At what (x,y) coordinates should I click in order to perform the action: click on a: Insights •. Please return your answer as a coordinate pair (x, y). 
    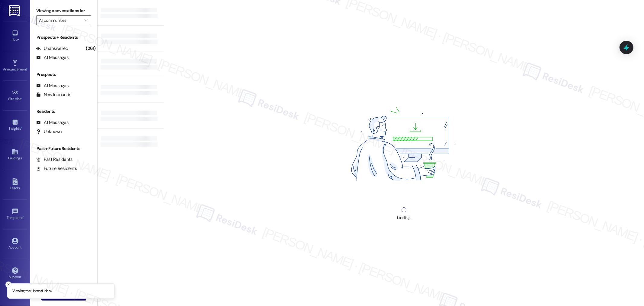
    Looking at the image, I should click on (15, 125).